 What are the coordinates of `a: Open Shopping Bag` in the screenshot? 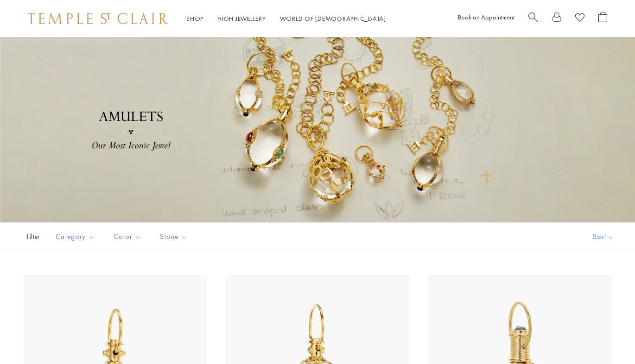 It's located at (602, 19).